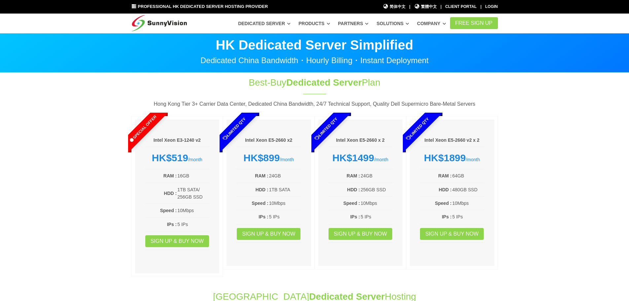 The height and width of the screenshot is (301, 629). I want to click on a: 简体中文, so click(394, 7).